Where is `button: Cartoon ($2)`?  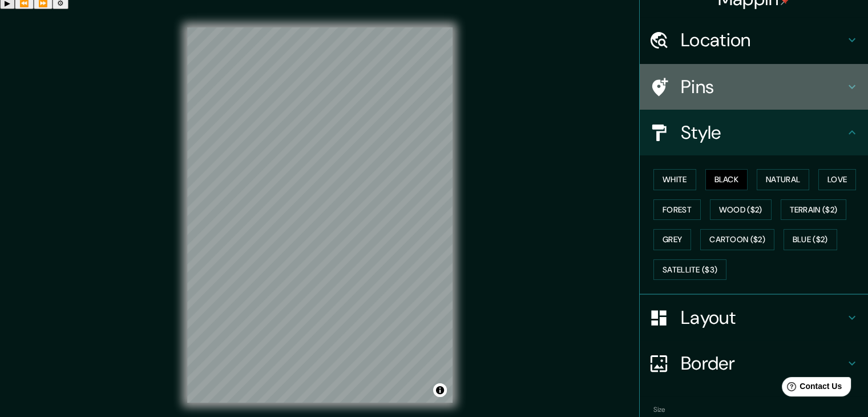 button: Cartoon ($2) is located at coordinates (738, 239).